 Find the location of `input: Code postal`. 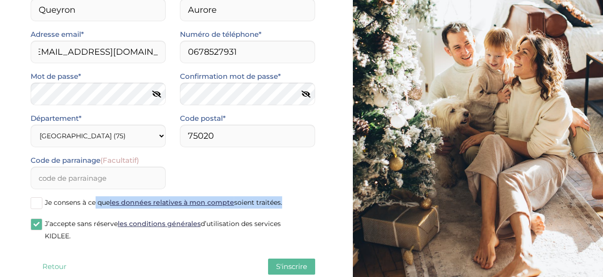

input: Code postal is located at coordinates (248, 136).